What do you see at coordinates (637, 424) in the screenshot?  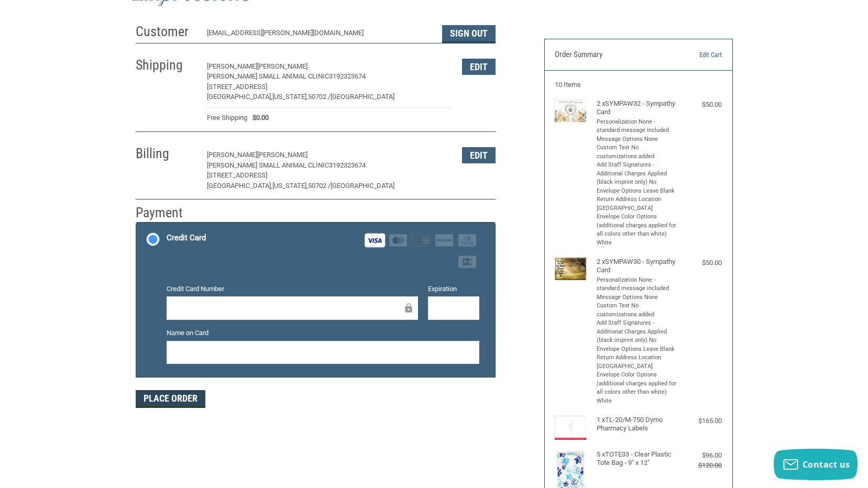 I see `h4: 1 x TL-20/M-750 Dymo Pharmacy Labels` at bounding box center [637, 424].